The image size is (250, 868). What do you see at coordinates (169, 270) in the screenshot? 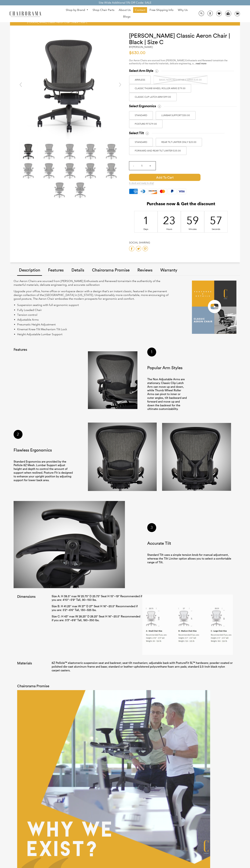
I see `a: Warranty` at bounding box center [169, 270].